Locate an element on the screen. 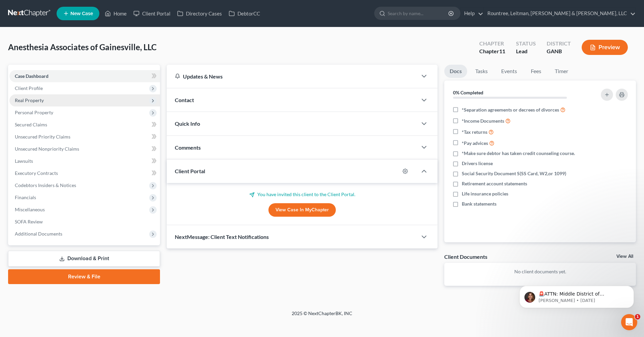  a: Unsecured Nonpriority Claims is located at coordinates (85, 149).